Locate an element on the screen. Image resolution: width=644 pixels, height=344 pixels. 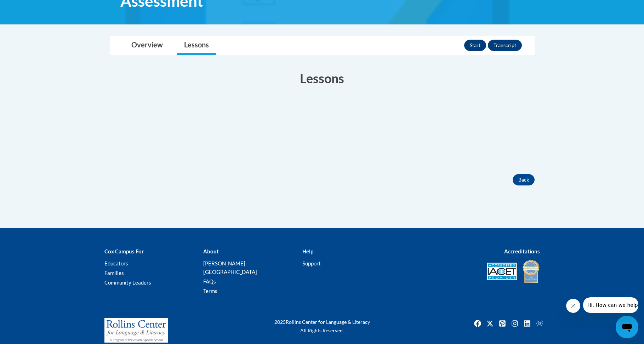
a: Lessons is located at coordinates (196, 45).